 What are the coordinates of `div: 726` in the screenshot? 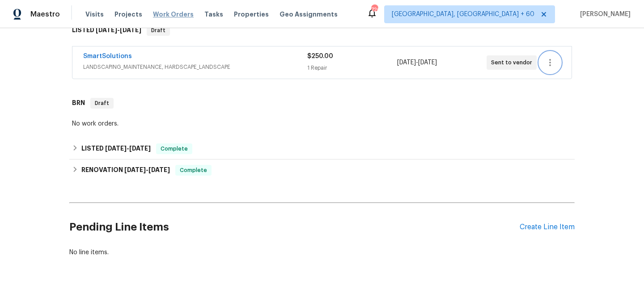 It's located at (374, 10).